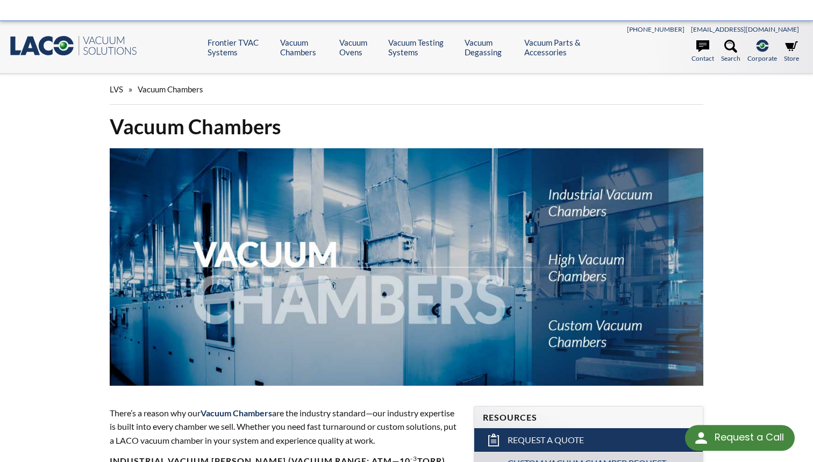 Image resolution: width=813 pixels, height=462 pixels. Describe the element at coordinates (116, 89) in the screenshot. I see `span: LVS` at that location.